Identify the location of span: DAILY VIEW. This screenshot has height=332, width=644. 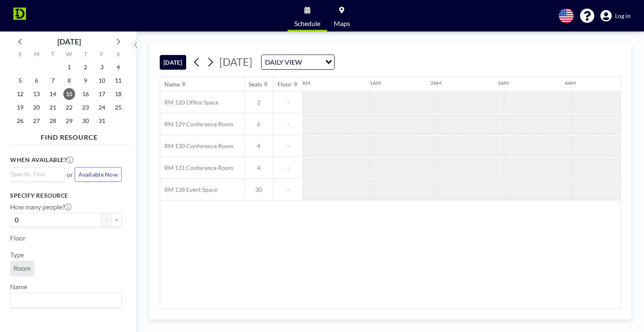
(283, 62).